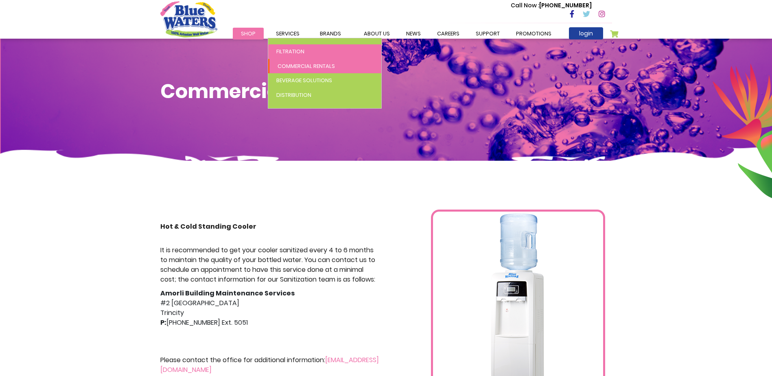 The width and height of the screenshot is (772, 376). I want to click on span: Distribution, so click(294, 95).